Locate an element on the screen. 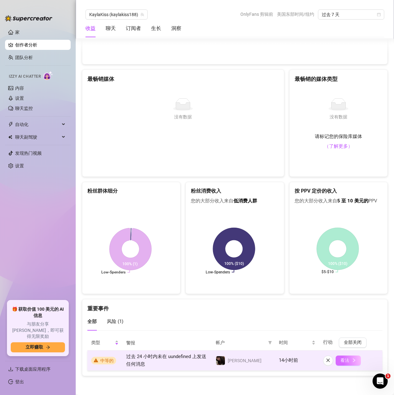 The height and width of the screenshot is (395, 394). font: 低消费人群 is located at coordinates (245, 201).